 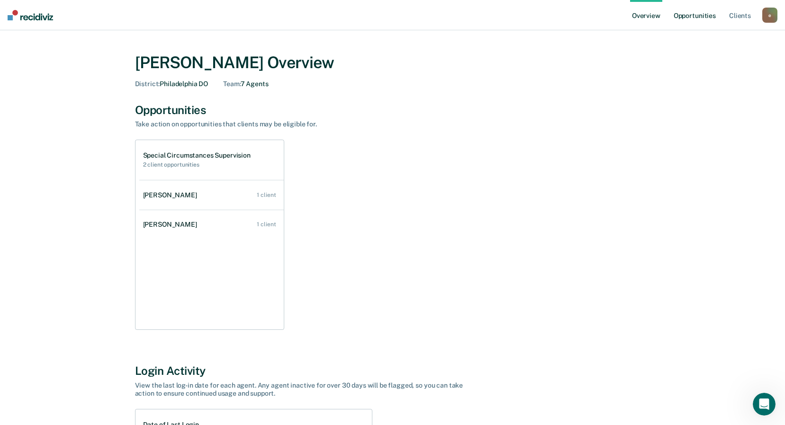 I want to click on div: Login Activity, so click(x=393, y=371).